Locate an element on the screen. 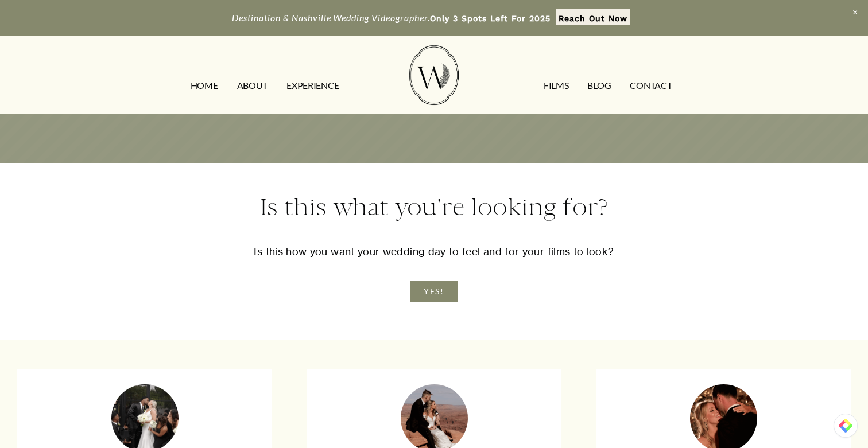  h3: Is this what you’re looking for? is located at coordinates (434, 207).